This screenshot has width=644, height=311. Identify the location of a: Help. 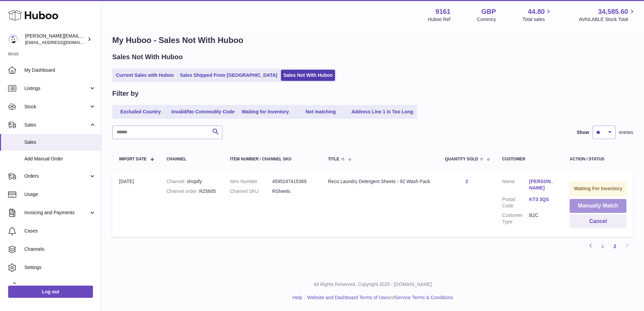
(297, 298).